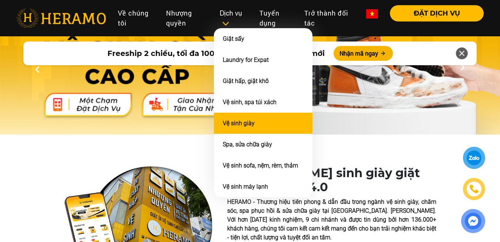 This screenshot has height=242, width=500. I want to click on a: Giặt sấy, so click(233, 39).